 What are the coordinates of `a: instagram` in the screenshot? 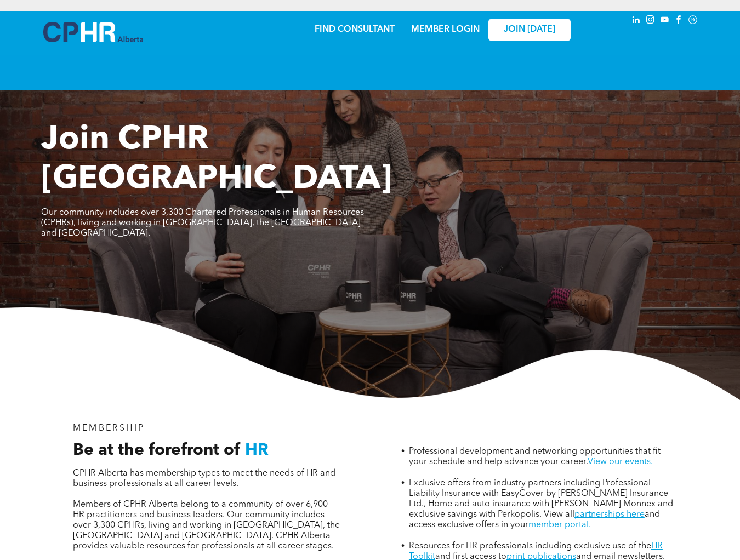 It's located at (649, 21).